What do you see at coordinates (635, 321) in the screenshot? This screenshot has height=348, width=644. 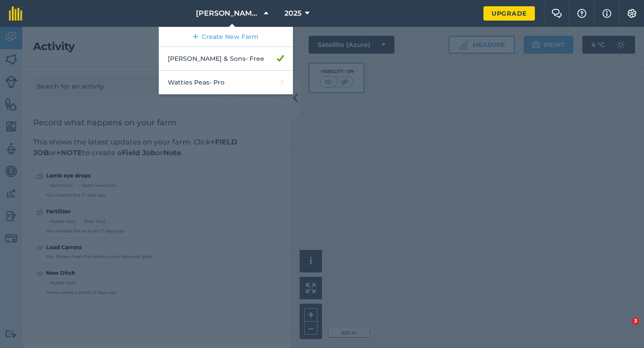 I see `span: 3` at bounding box center [635, 321].